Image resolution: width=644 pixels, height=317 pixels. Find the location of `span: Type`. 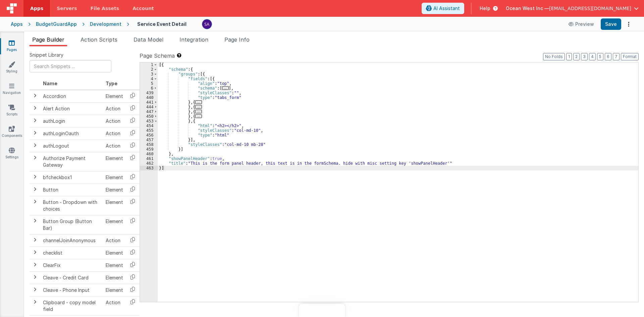

span: Type is located at coordinates (112, 83).